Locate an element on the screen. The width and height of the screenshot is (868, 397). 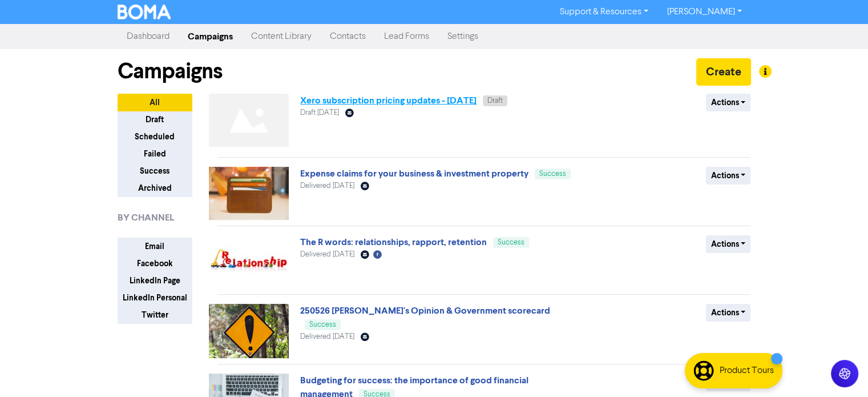
button: LinkedIn Page is located at coordinates (155, 281).